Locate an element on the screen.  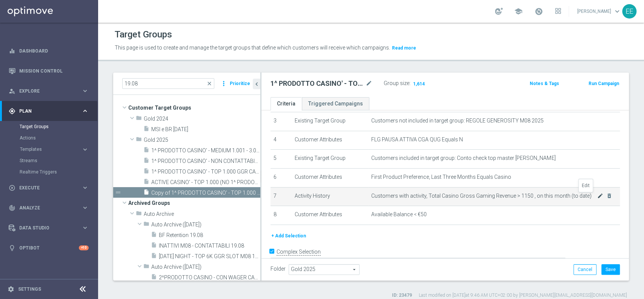
label: ID: 23479 is located at coordinates (402, 295).